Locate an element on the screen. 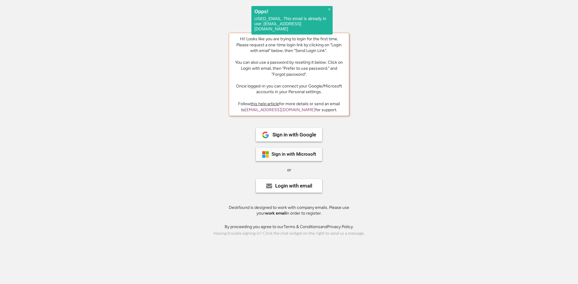 This screenshot has height=284, width=578. strong: work email is located at coordinates (275, 213).